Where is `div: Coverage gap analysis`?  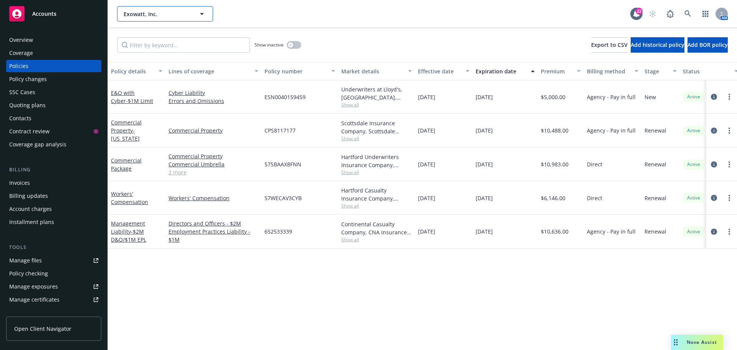 div: Coverage gap analysis is located at coordinates (38, 144).